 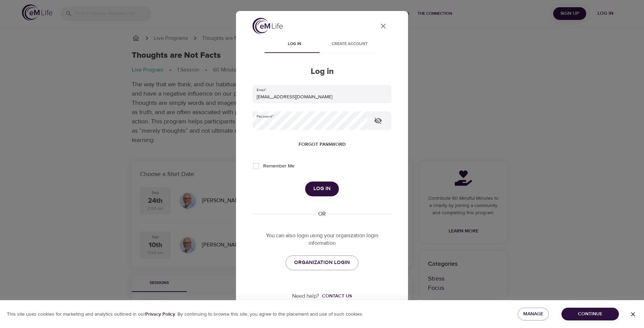 What do you see at coordinates (322, 45) in the screenshot?
I see `div: disabled tabs example` at bounding box center [322, 45].